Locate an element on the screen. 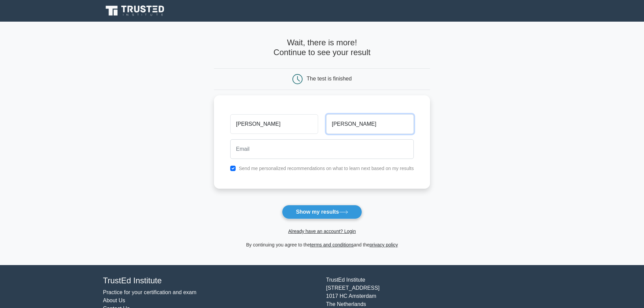  a: privacy policy is located at coordinates (384, 245).